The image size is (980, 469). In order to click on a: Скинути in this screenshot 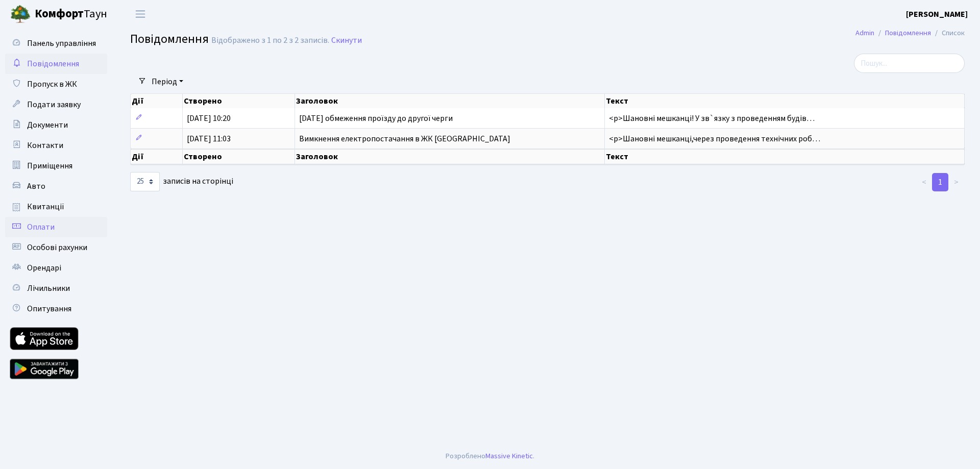, I will do `click(347, 40)`.